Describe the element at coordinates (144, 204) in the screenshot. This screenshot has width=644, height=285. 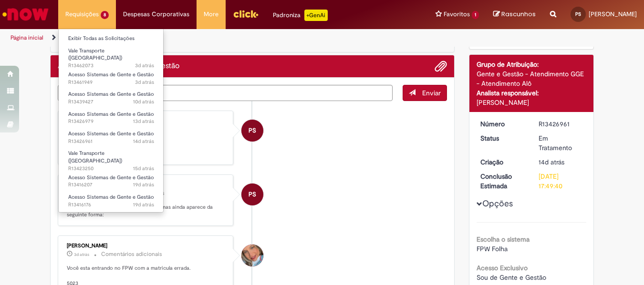
I see `time: 14/08/2025 08:38:06` at that location.